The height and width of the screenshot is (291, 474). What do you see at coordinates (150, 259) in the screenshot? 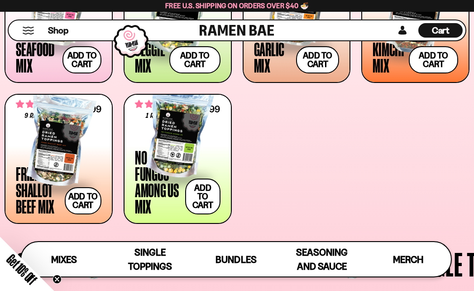
I see `span: Single Toppings` at bounding box center [150, 259].